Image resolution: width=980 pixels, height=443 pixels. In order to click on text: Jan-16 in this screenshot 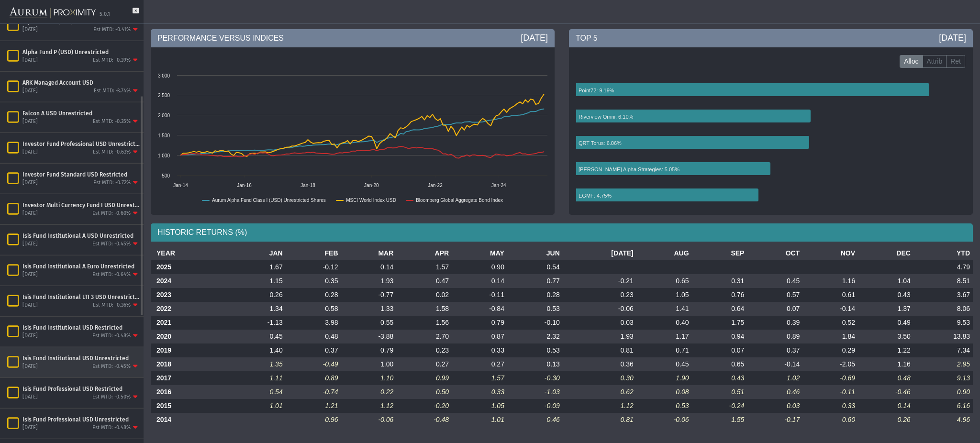, I will do `click(244, 185)`.